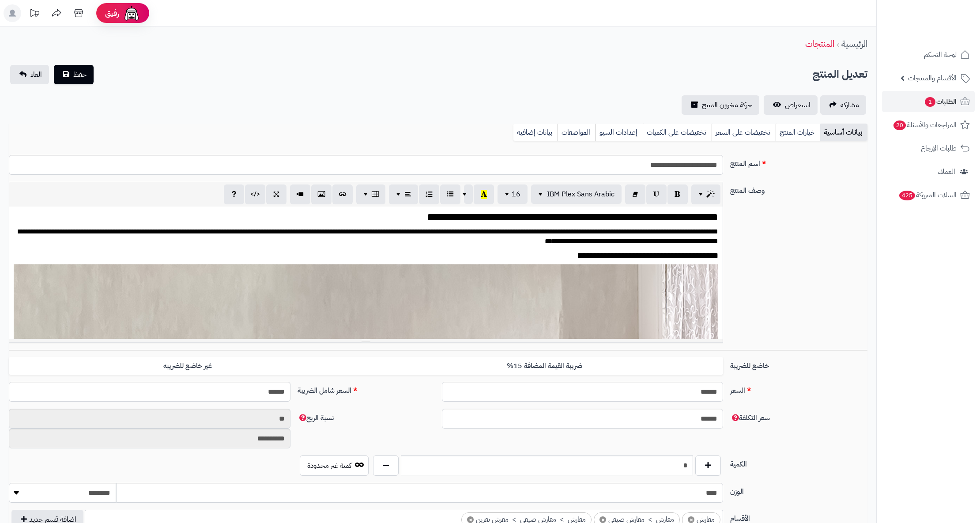 This screenshot has height=523, width=980. I want to click on span: السلات المتروكة, so click(928, 195).